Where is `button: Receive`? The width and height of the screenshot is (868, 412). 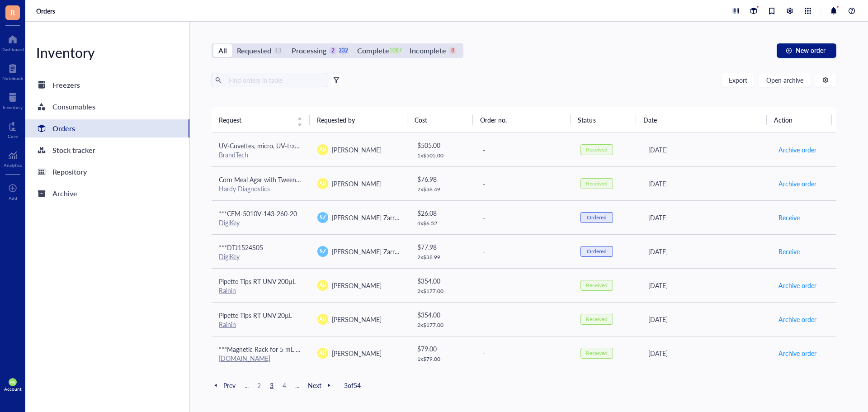 button: Receive is located at coordinates (789, 252).